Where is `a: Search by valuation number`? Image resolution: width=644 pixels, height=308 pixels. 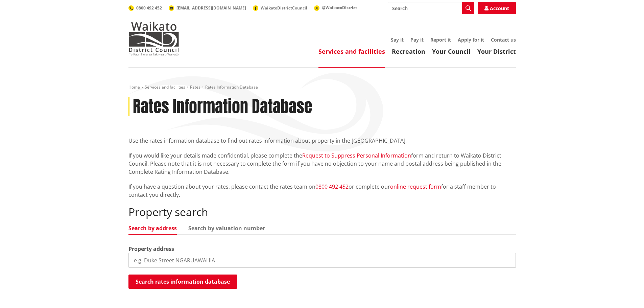 a: Search by valuation number is located at coordinates (226, 228).